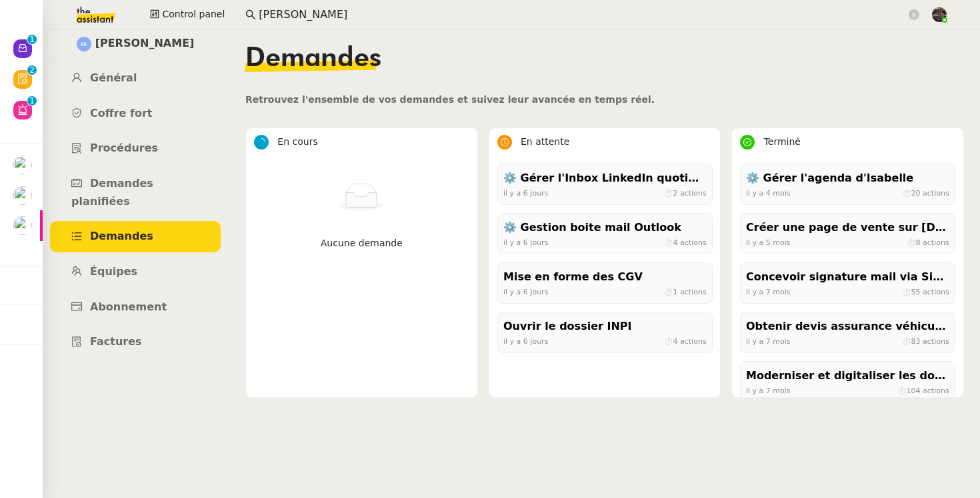 The width and height of the screenshot is (980, 498). Describe the element at coordinates (605, 178) in the screenshot. I see `div: ⚙️ Gérer l'Inbox LinkedIn quotidiennement` at that location.